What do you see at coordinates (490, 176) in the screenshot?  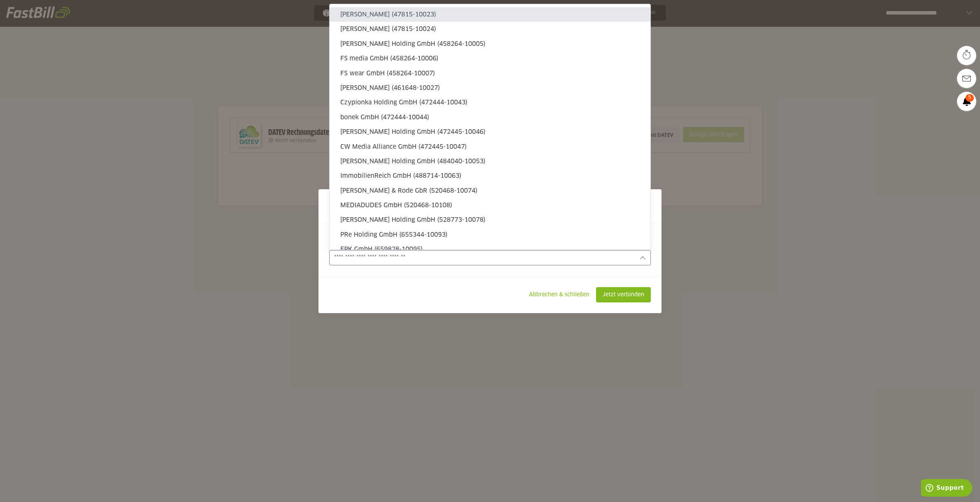 I see `sl-option: ImmobilienReich GmbH (488714-10063)` at bounding box center [490, 176].